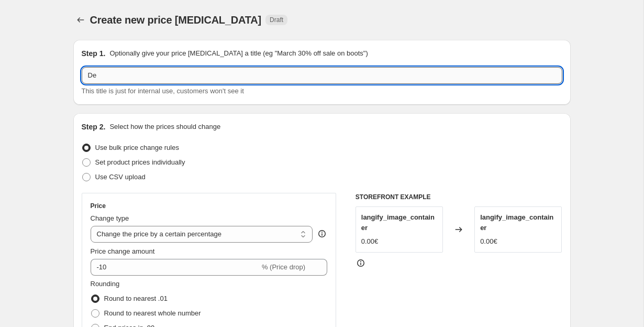  Describe the element at coordinates (137, 147) in the screenshot. I see `span: Use bulk price change rules` at that location.